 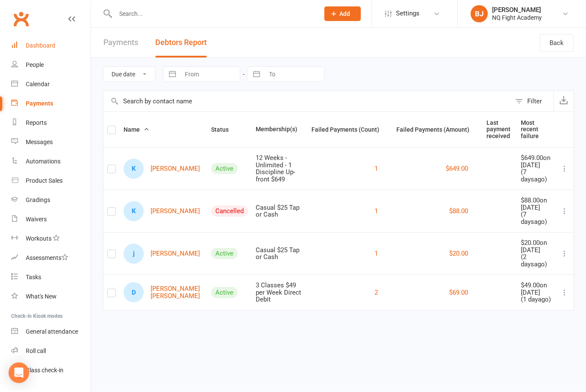 I want to click on th: Most recent failure, so click(x=536, y=130).